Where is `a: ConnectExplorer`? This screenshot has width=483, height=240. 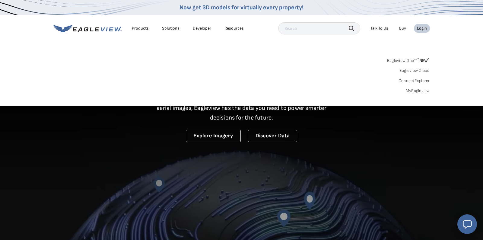 a: ConnectExplorer is located at coordinates (414, 81).